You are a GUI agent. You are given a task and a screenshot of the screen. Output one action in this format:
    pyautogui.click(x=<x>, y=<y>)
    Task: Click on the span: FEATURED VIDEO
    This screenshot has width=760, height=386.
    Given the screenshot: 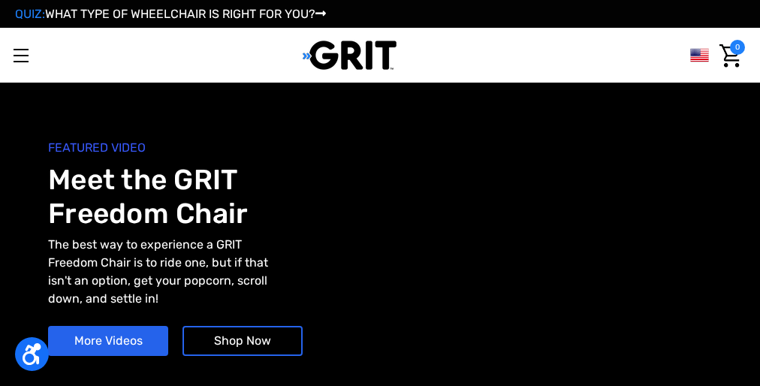 What is the action you would take?
    pyautogui.click(x=214, y=148)
    